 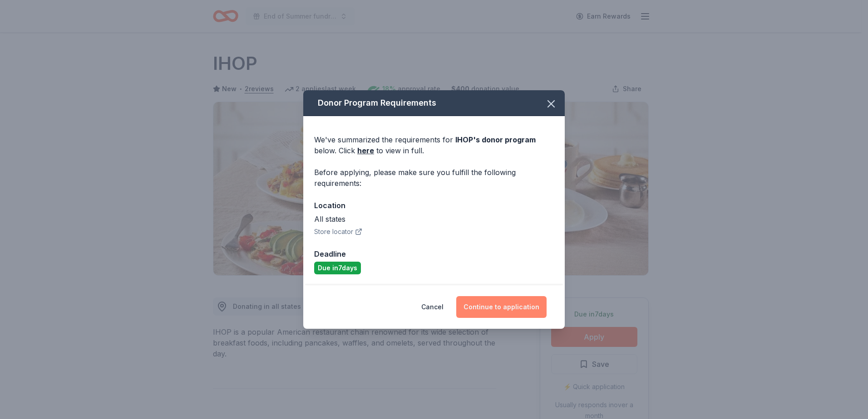 What do you see at coordinates (434, 178) in the screenshot?
I see `div: Before applying, please make sure you fulfill the following requirements:` at bounding box center [434, 178].